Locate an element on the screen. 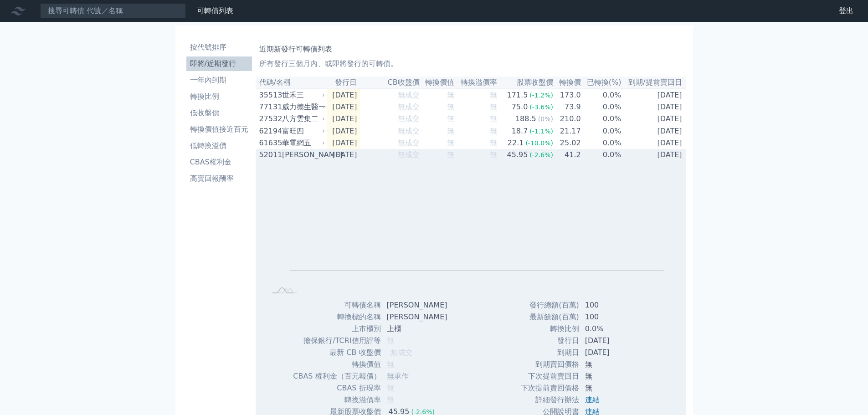 The height and width of the screenshot is (415, 868). li: 轉換價值接近百元 is located at coordinates (219, 130).